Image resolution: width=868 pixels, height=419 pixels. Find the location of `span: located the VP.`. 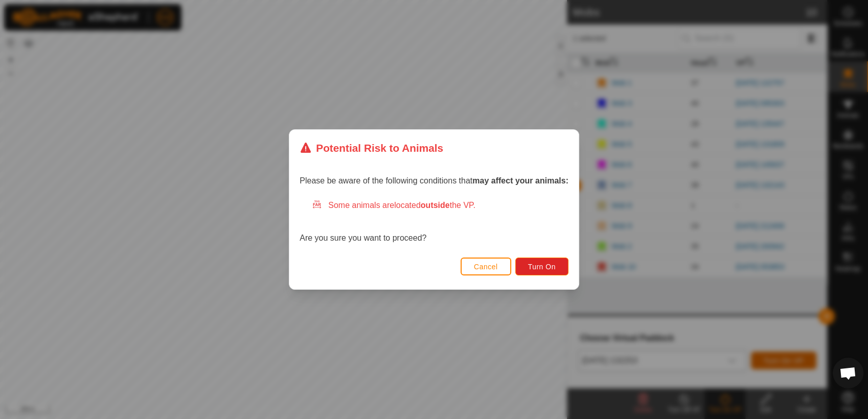

span: located the VP. is located at coordinates (435, 205).